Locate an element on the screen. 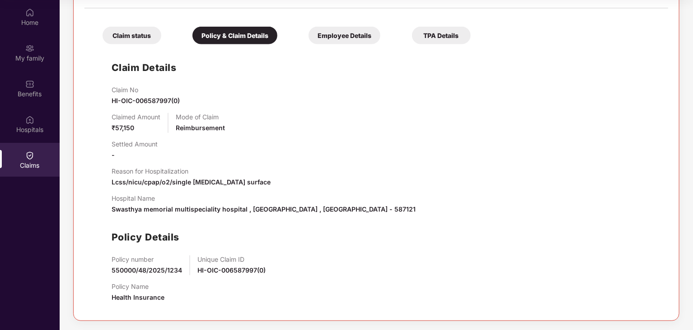 This screenshot has height=330, width=693. span: Health Insurance is located at coordinates (138, 297).